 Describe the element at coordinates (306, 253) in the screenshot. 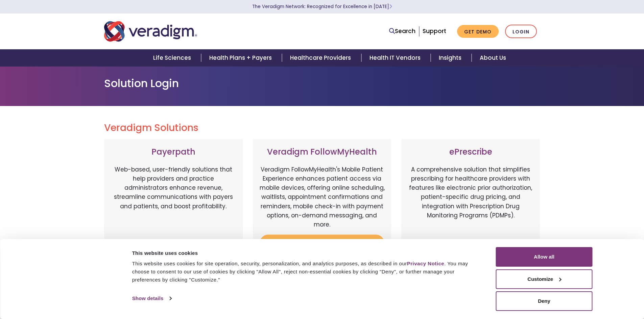

I see `div: This website uses cookies` at that location.